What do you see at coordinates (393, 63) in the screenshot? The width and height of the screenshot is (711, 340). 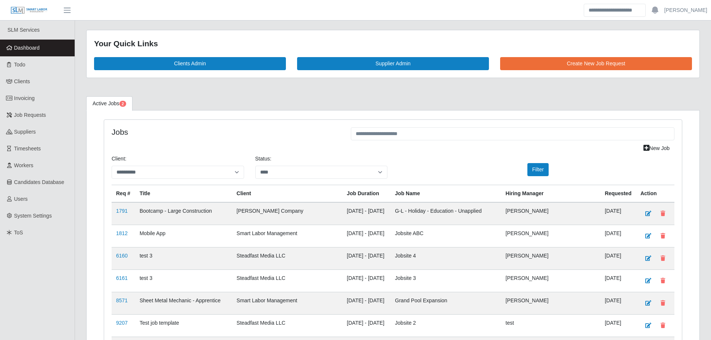 I see `a: Supplier Admin` at bounding box center [393, 63].